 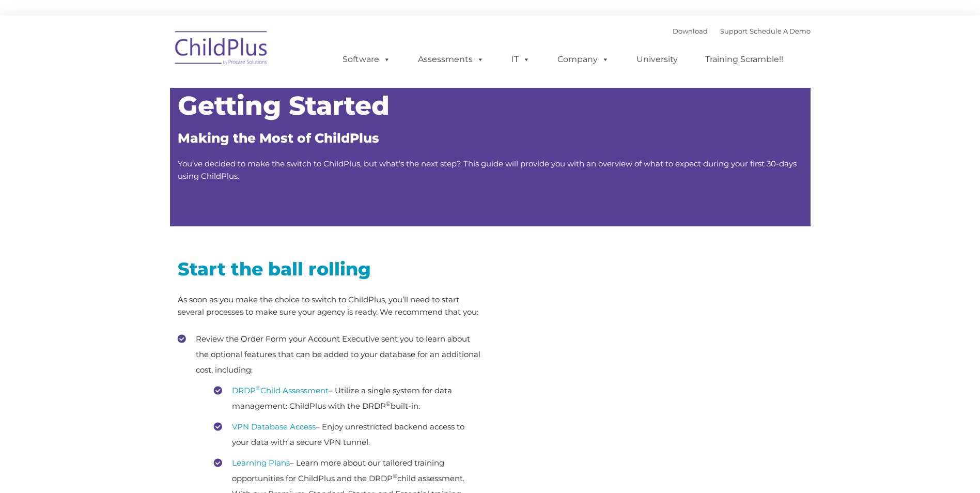 I want to click on a: VPN Database Access, so click(x=274, y=426).